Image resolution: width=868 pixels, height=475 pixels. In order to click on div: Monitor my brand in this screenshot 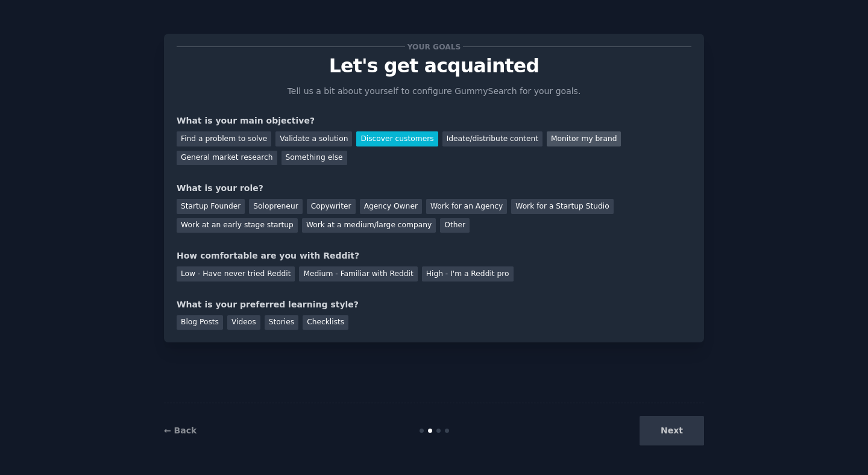, I will do `click(583, 139)`.